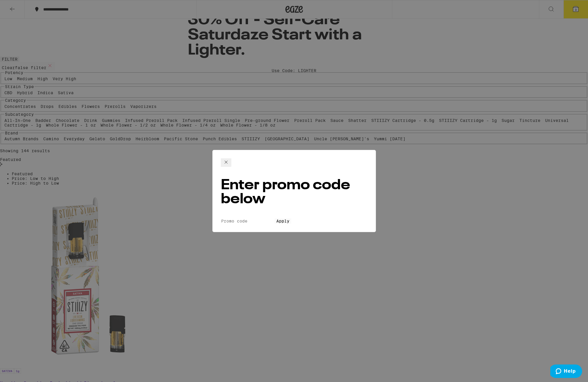  I want to click on span: Help, so click(19, 7).